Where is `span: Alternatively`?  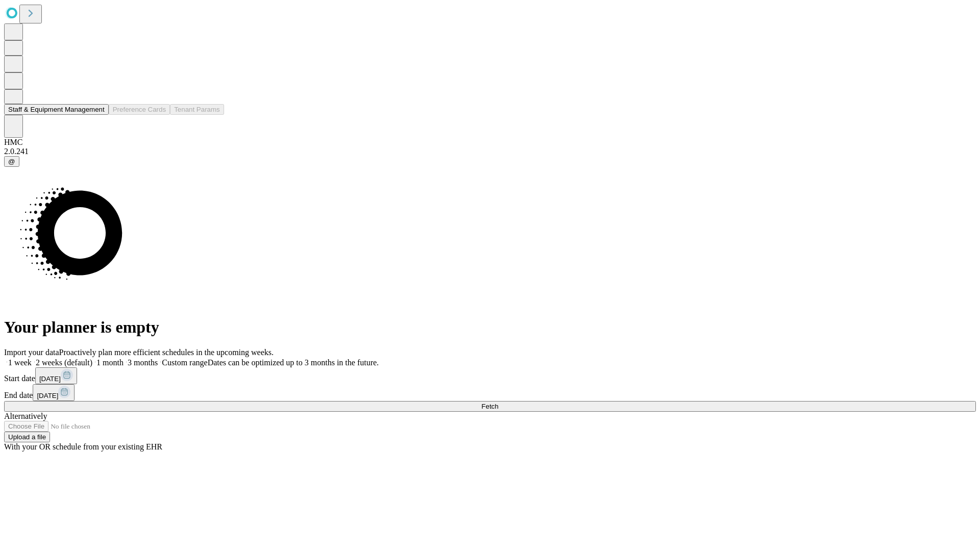
span: Alternatively is located at coordinates (26, 416).